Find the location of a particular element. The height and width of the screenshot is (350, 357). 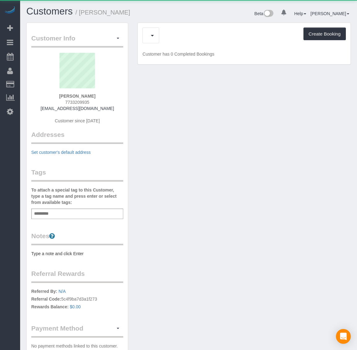

button: Create Booking is located at coordinates (324, 34).